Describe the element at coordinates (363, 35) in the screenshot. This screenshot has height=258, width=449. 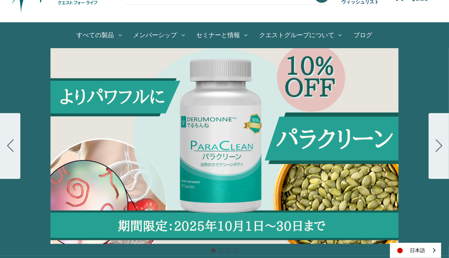
I see `a: ブログ` at that location.